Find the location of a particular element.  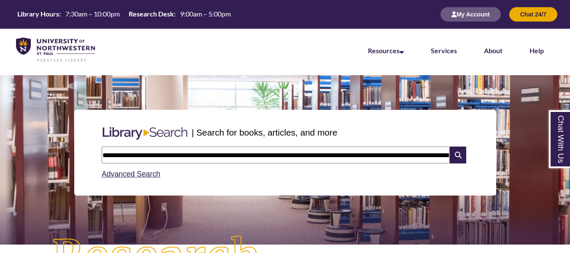

a: Chat 24/7 is located at coordinates (534, 14).